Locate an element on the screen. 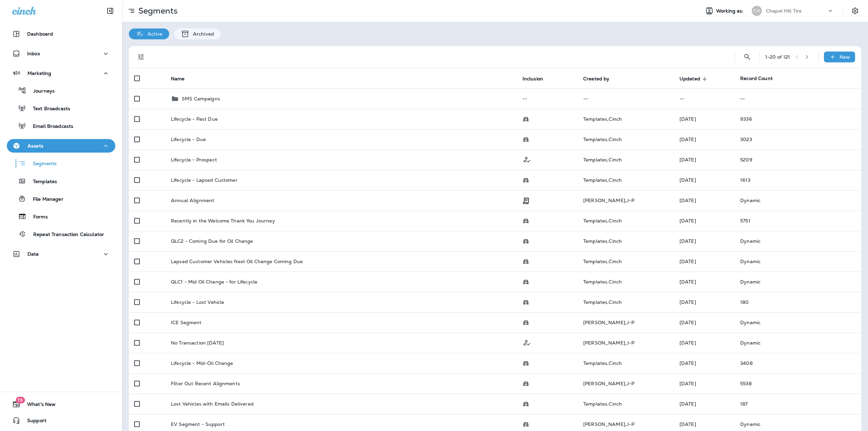 This screenshot has width=868, height=431. p: QLC1 - Mid Oil Change - for Lifecycle is located at coordinates (215, 282).